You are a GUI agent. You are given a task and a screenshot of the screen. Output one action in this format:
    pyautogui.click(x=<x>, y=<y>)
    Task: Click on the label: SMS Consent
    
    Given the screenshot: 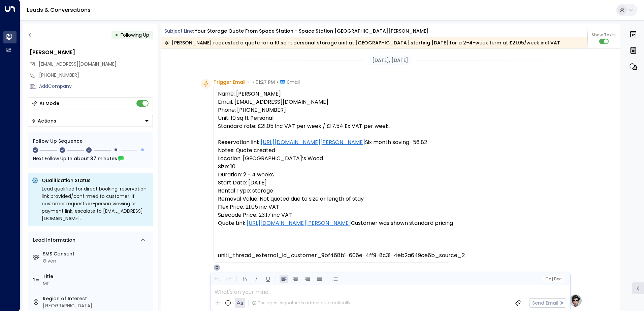 What is the action you would take?
    pyautogui.click(x=97, y=254)
    